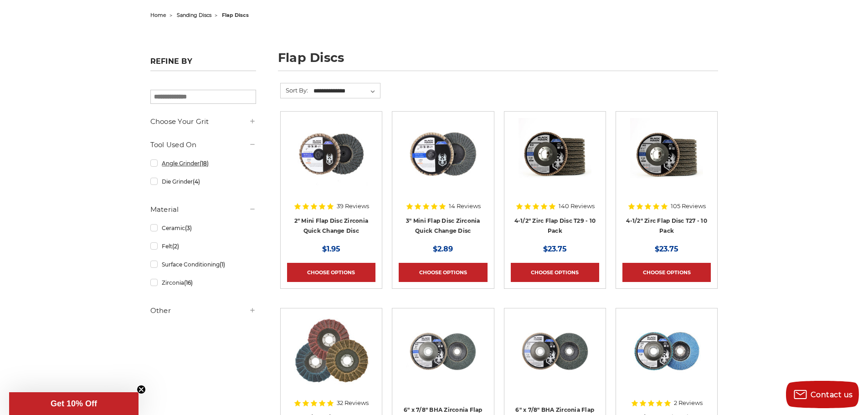 The image size is (868, 415). Describe the element at coordinates (175, 246) in the screenshot. I see `span: (2)` at that location.